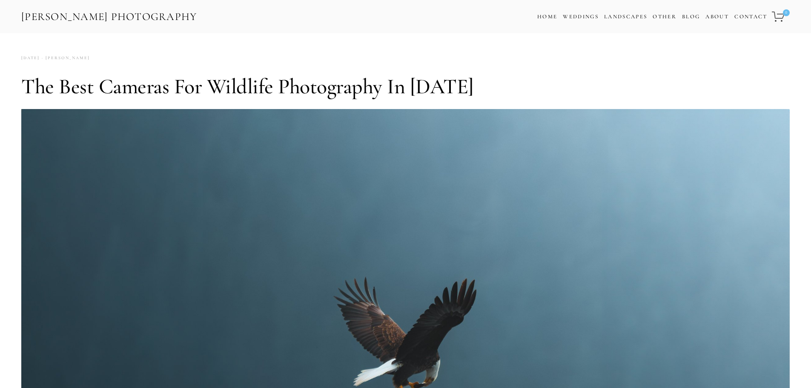  I want to click on a: Weddings, so click(581, 17).